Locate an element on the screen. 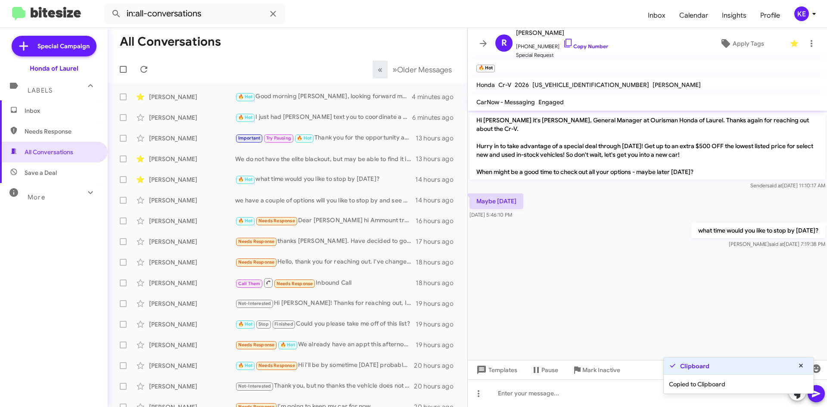 This screenshot has width=827, height=407. button: Previous is located at coordinates (380, 69).